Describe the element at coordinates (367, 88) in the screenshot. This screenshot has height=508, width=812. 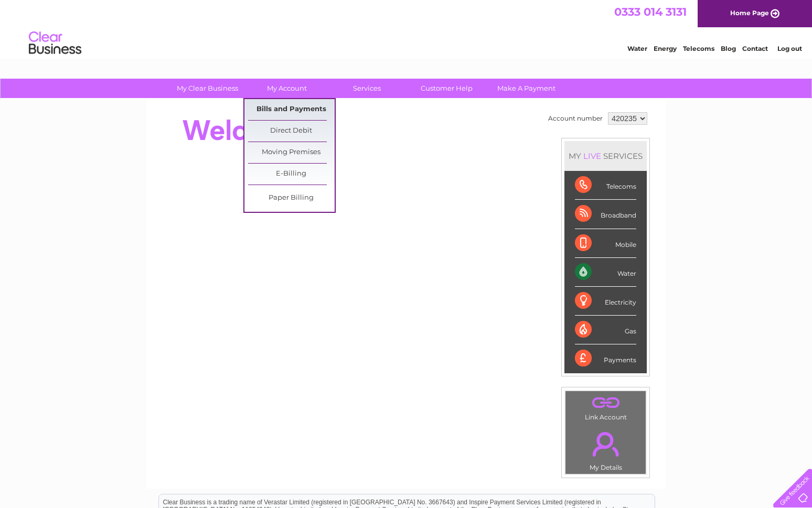
I see `a: Services` at that location.